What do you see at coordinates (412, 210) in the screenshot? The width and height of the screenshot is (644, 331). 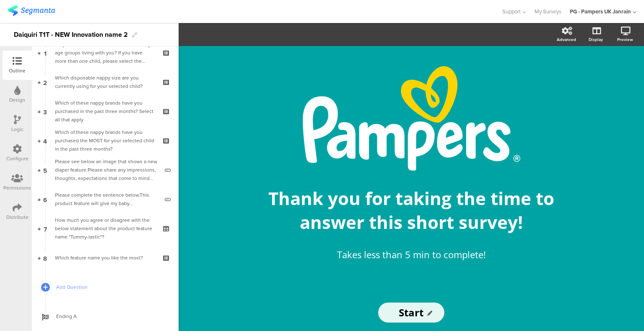 I see `p: Thank you for taking the time to answer this short survey!` at bounding box center [412, 210].